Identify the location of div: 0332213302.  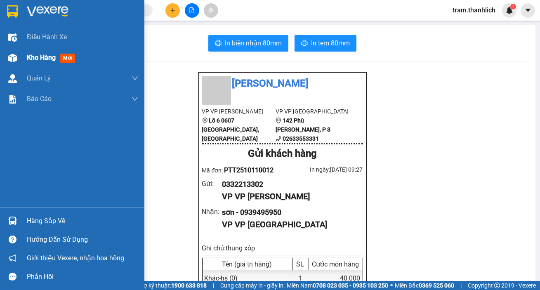
(289, 184).